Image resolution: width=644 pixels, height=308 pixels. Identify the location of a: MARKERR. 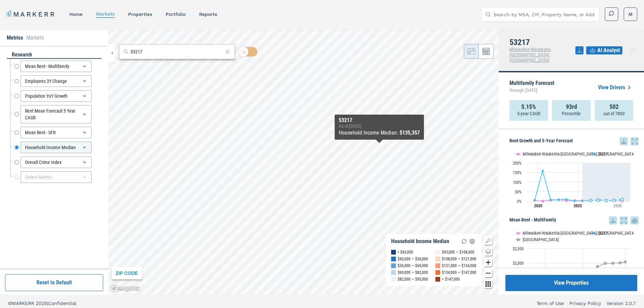
(31, 14).